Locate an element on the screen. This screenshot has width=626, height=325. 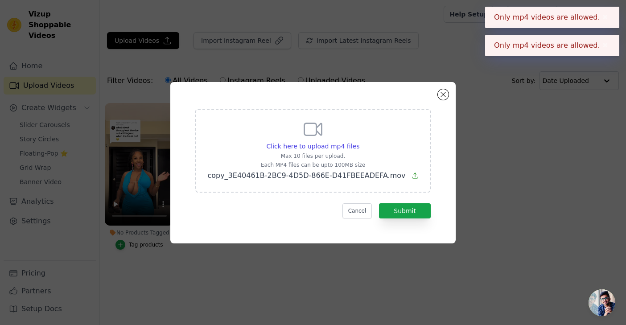
p: Each MP4 files can be upto 100MB size is located at coordinates (312, 165).